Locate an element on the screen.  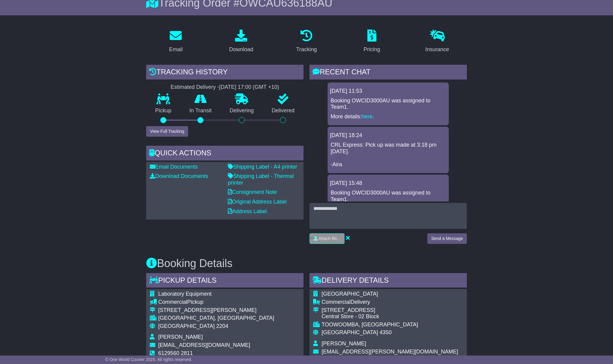
a: here is located at coordinates (367, 117).